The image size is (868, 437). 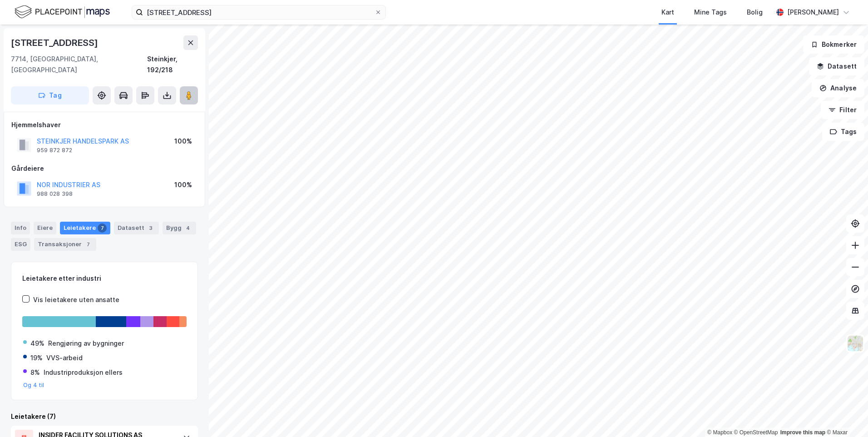 I want to click on a: Improve this map, so click(x=803, y=432).